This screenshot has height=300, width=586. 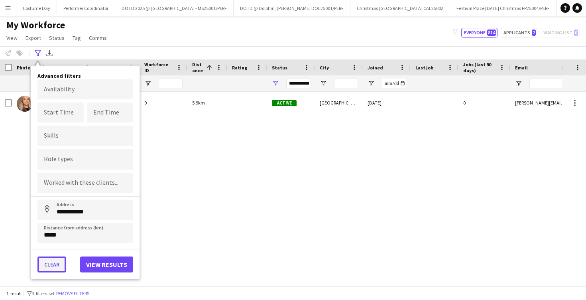 What do you see at coordinates (346, 83) in the screenshot?
I see `input: City Filter Input` at bounding box center [346, 83].